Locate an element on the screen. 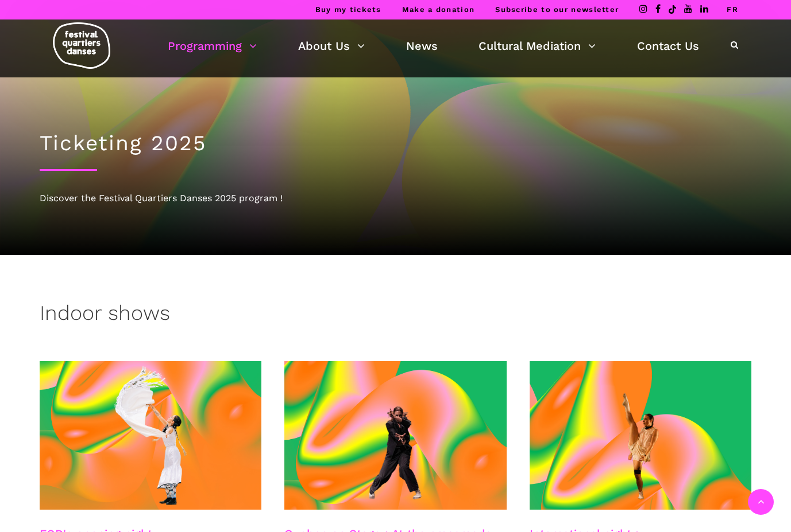 Image resolution: width=791 pixels, height=532 pixels. a: News is located at coordinates (421, 46).